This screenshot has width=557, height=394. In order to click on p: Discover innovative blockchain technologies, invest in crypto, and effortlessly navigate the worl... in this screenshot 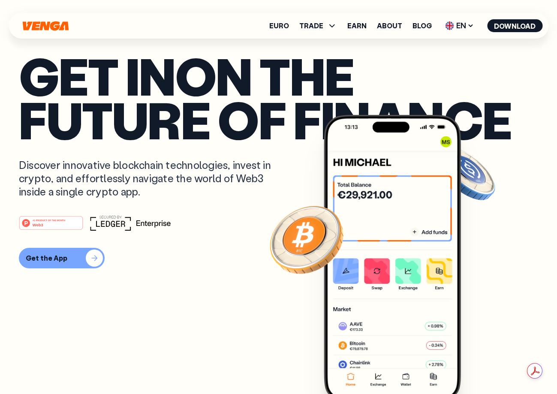, I will do `click(154, 178)`.